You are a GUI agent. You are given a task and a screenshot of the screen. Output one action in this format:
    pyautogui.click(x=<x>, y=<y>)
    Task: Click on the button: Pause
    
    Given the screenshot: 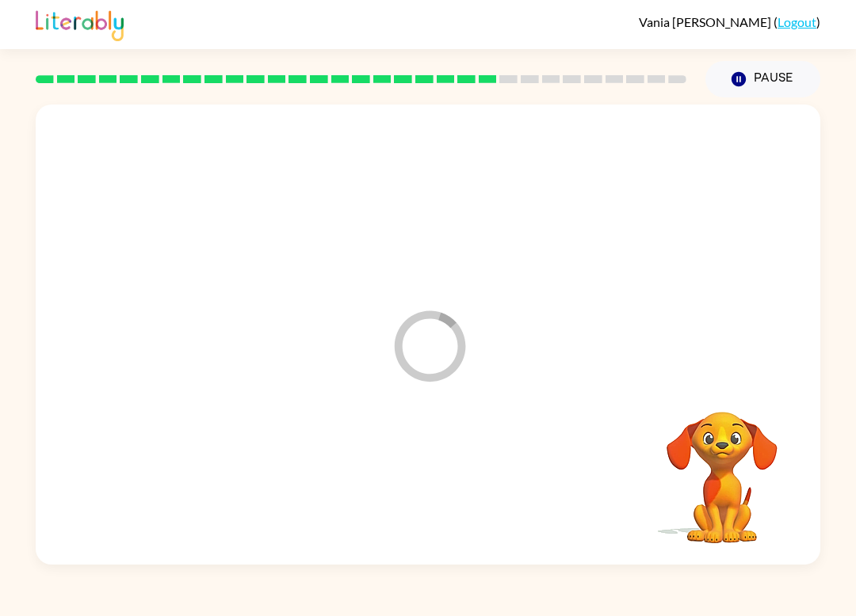 What is the action you would take?
    pyautogui.click(x=762, y=80)
    